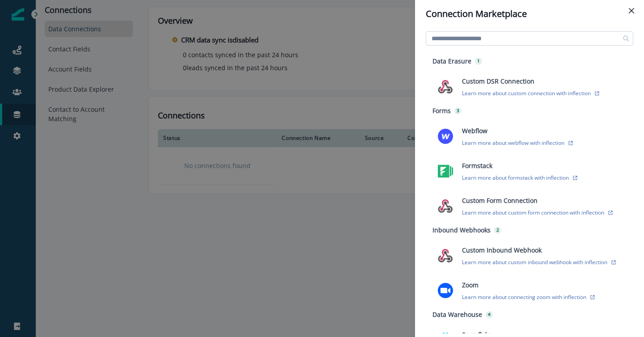 The height and width of the screenshot is (337, 644). What do you see at coordinates (513, 143) in the screenshot?
I see `p: Learn more about webflow with inflection` at bounding box center [513, 143].